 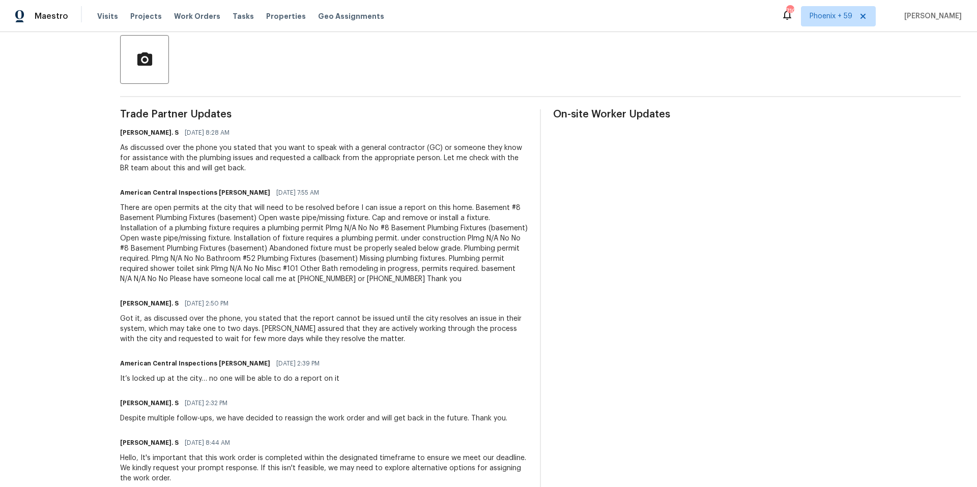 What do you see at coordinates (229, 379) in the screenshot?
I see `div: It’s locked up at the city… no one will be able to do a report on it` at bounding box center [229, 379].